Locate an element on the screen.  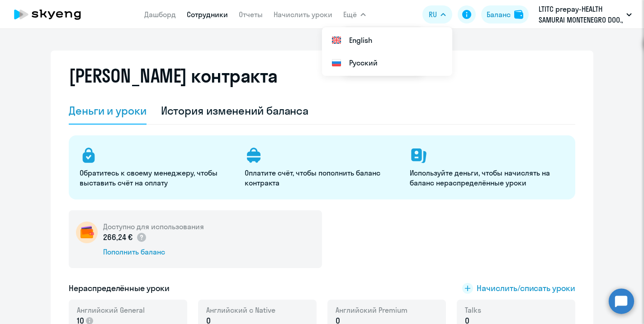
p: Обратитесь к своему менеджеру, чтобы выставить счёт на оплату is located at coordinates (156, 178).